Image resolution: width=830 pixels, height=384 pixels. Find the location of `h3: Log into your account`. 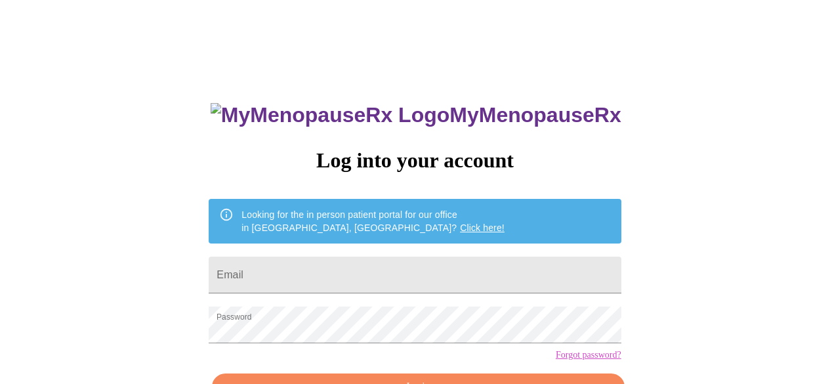

h3: Log into your account is located at coordinates (414, 160).